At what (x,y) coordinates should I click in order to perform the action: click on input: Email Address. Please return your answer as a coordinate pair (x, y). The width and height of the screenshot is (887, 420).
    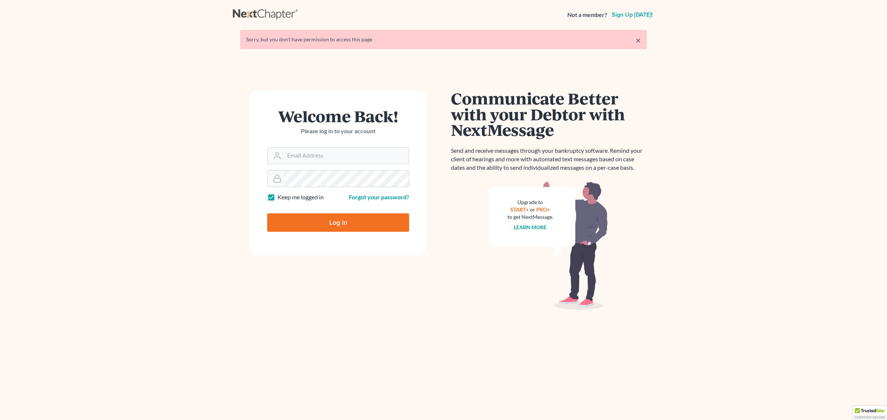
    Looking at the image, I should click on (346, 156).